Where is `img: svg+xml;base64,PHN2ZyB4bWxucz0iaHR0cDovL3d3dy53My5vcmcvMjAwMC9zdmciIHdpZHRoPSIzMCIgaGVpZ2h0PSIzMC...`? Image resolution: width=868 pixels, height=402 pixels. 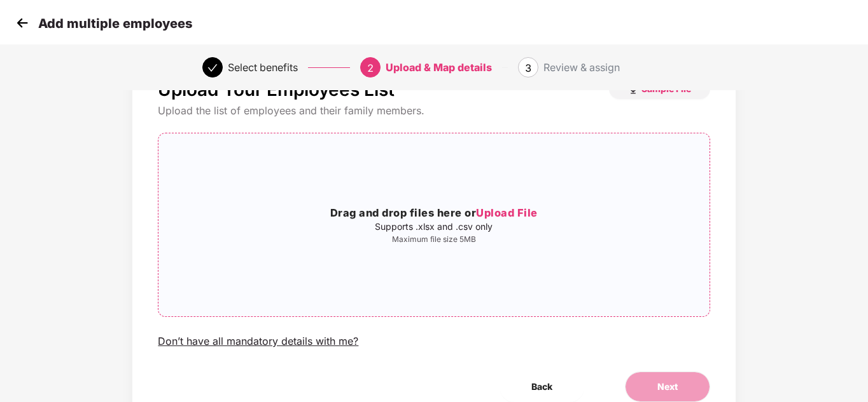 img: svg+xml;base64,PHN2ZyB4bWxucz0iaHR0cDovL3d3dy53My5vcmcvMjAwMC9zdmciIHdpZHRoPSIzMCIgaGVpZ2h0PSIzMC... is located at coordinates (22, 23).